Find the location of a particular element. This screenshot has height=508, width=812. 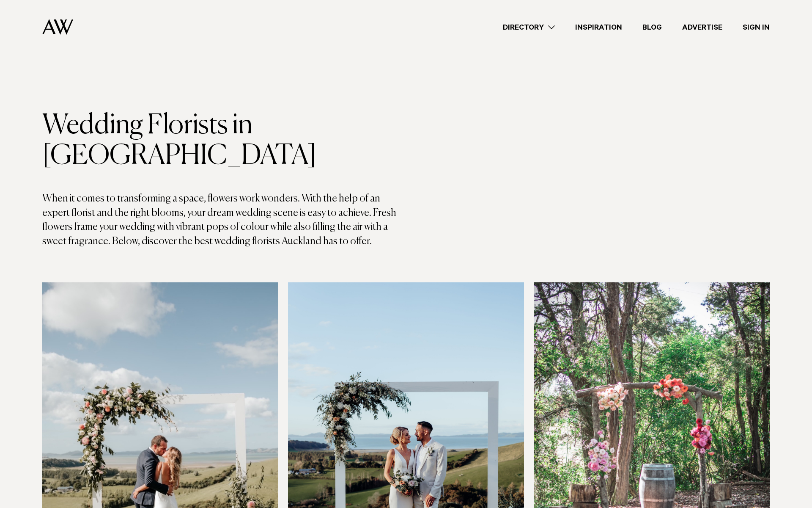

p: When it comes to transforming a space, flowers work wonders. With the help of an expert florist a... is located at coordinates (224, 220).